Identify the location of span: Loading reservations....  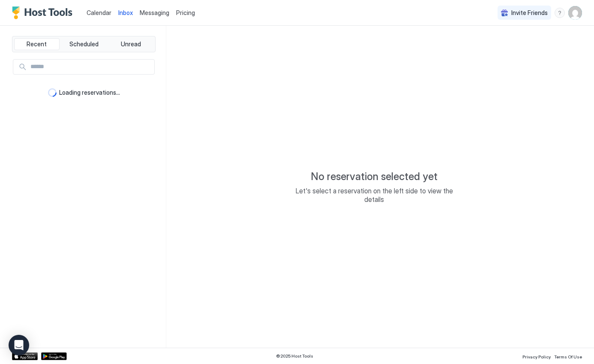
(89, 93).